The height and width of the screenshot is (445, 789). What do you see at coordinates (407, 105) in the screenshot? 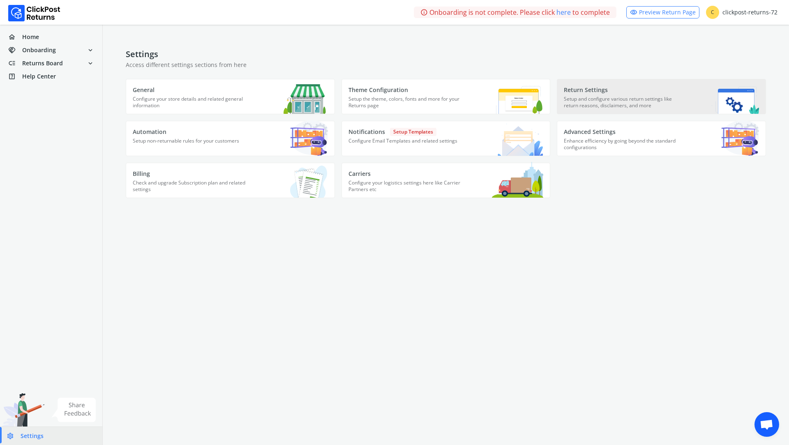
I see `p: Setup the theme, colors, fonts and more for your Returns page` at bounding box center [407, 105].